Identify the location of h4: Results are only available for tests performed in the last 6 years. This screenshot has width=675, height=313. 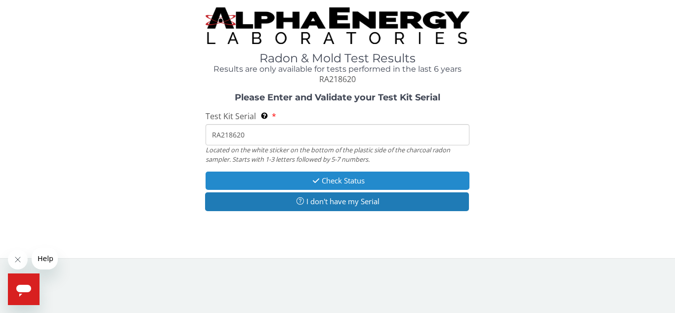
(337, 69).